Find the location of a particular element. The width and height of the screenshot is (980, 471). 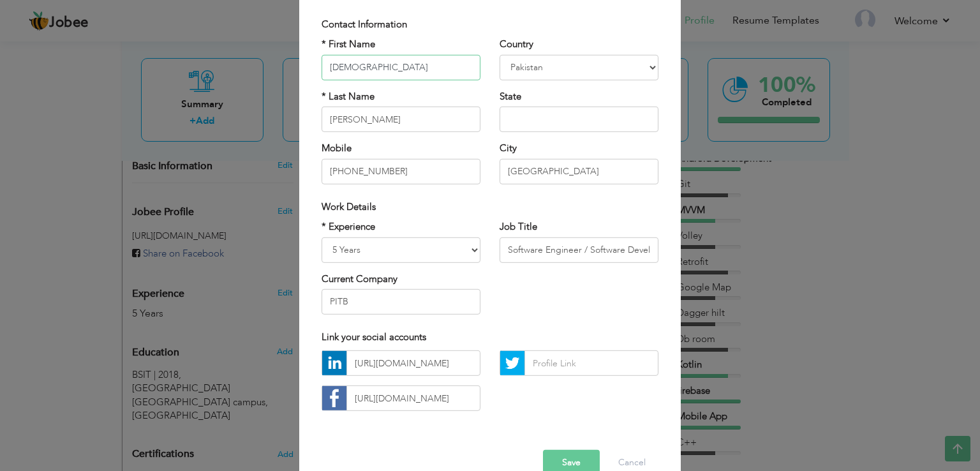

img: facebook is located at coordinates (334, 398).